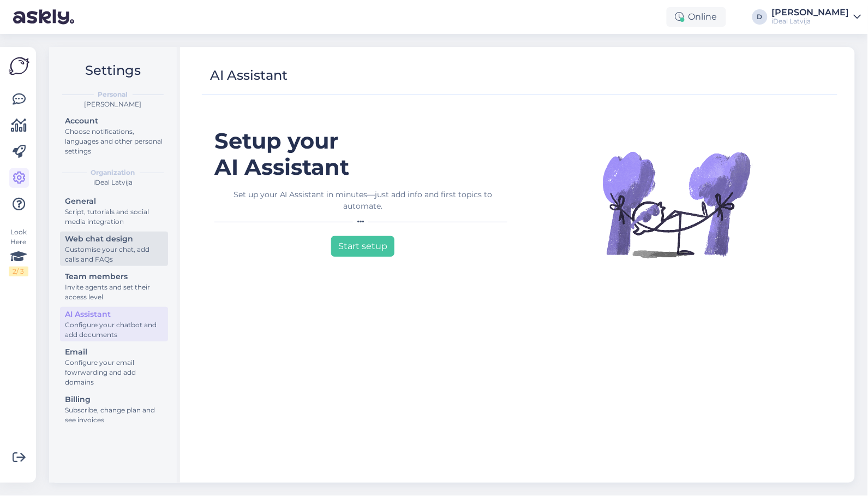 This screenshot has width=868, height=496. Describe the element at coordinates (114, 216) in the screenshot. I see `div: Script, tutorials and social media integration` at that location.